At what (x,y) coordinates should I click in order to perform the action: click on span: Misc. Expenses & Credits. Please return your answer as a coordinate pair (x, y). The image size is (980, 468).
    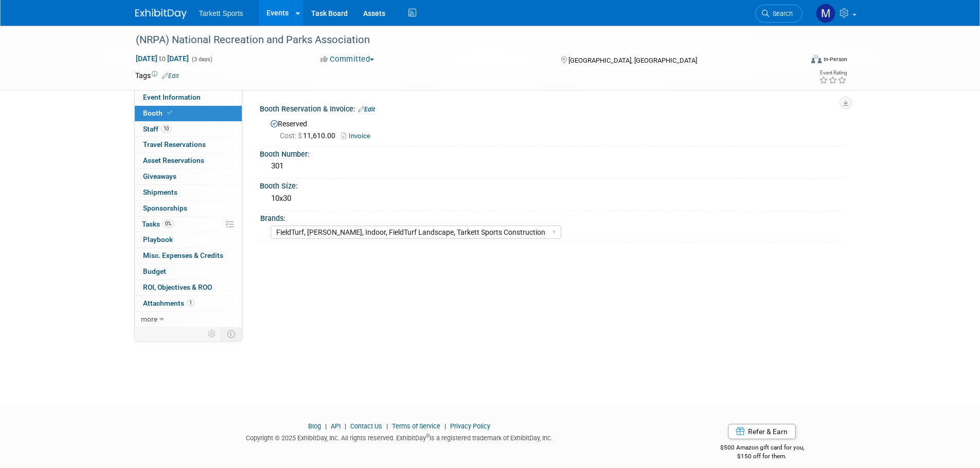
    Looking at the image, I should click on (183, 255).